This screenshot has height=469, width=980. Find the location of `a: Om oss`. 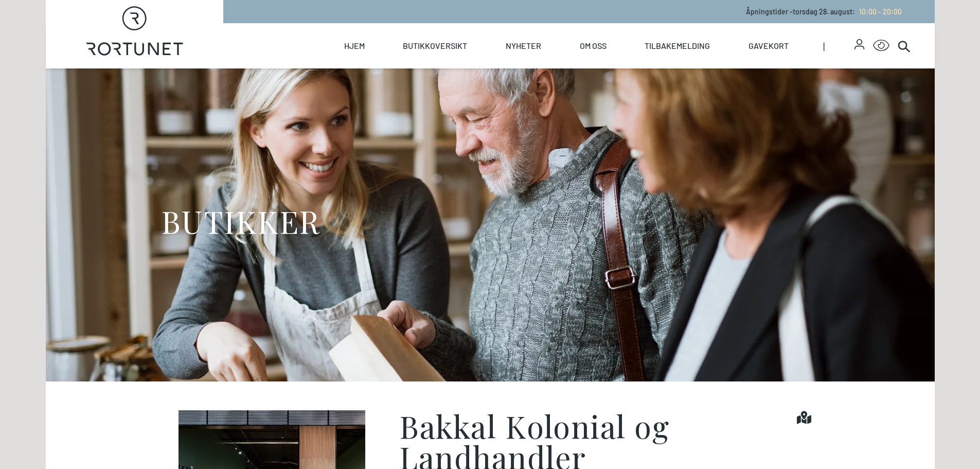

a: Om oss is located at coordinates (593, 46).